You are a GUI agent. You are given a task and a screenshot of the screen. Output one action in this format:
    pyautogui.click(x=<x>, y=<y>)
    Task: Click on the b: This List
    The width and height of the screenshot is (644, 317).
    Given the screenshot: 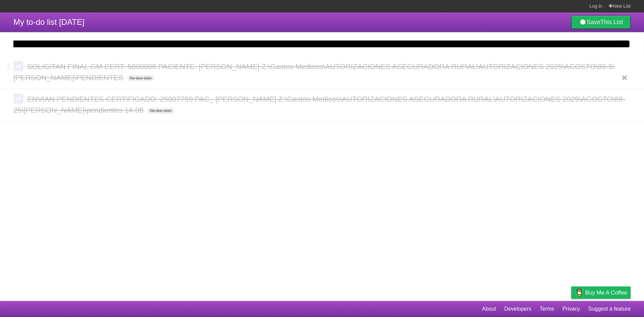 What is the action you would take?
    pyautogui.click(x=612, y=22)
    